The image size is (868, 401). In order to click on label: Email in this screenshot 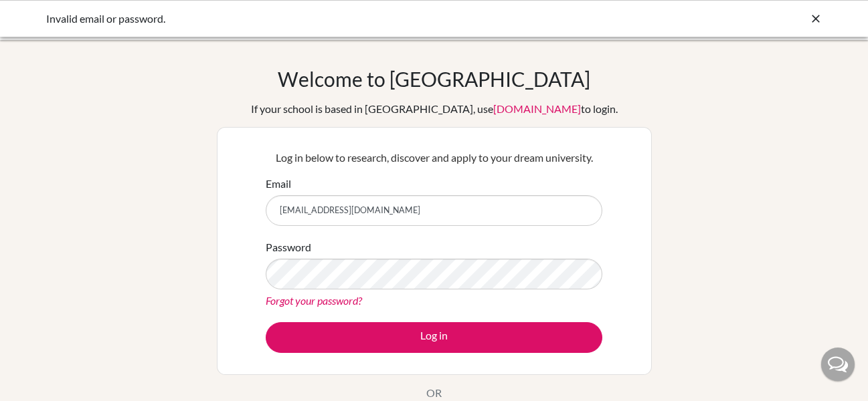, I will do `click(278, 184)`.